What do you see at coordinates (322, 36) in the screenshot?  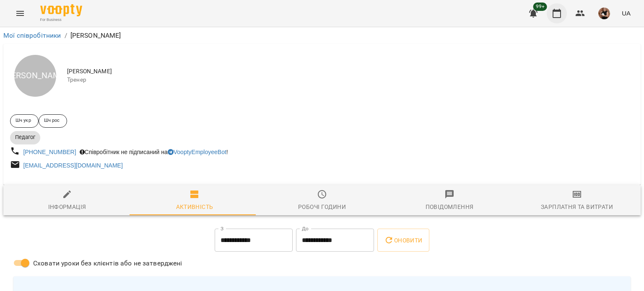 I see `nav: breadcrumb` at bounding box center [322, 36].